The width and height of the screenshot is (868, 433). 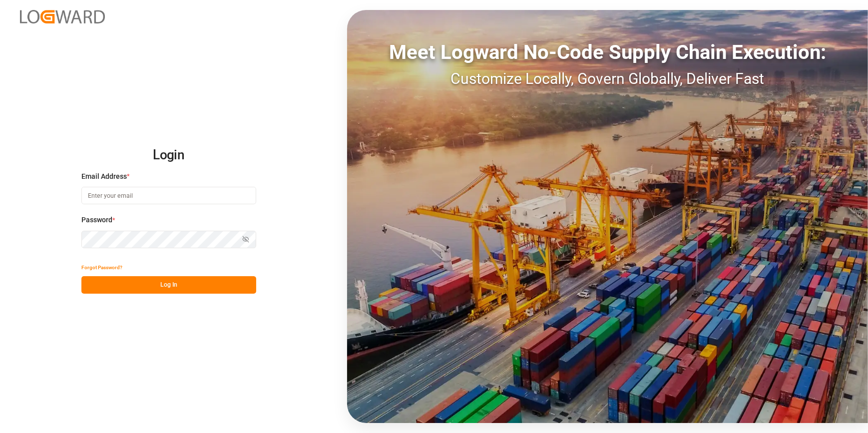 What do you see at coordinates (169, 155) in the screenshot?
I see `h2: Login` at bounding box center [169, 155].